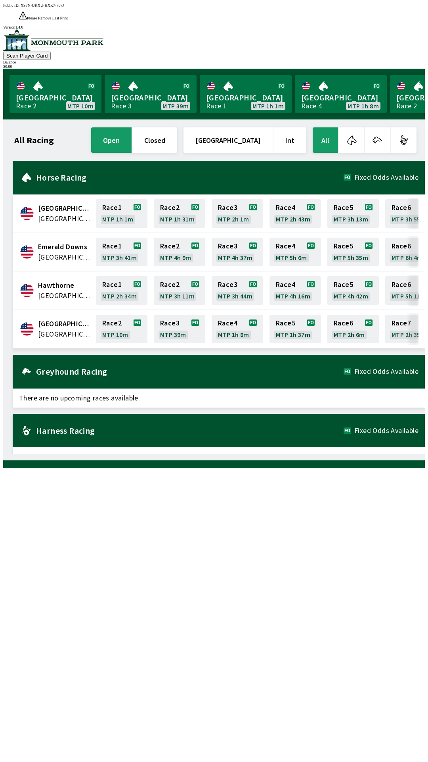  I want to click on a: Race5MTP 3h 13m, so click(353, 213).